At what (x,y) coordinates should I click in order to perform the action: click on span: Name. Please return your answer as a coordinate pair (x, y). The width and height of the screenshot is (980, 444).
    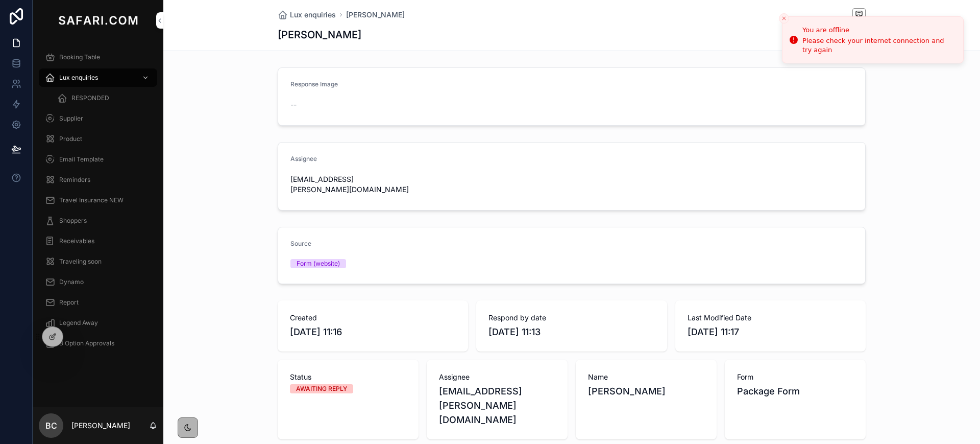
    Looking at the image, I should click on (646, 377).